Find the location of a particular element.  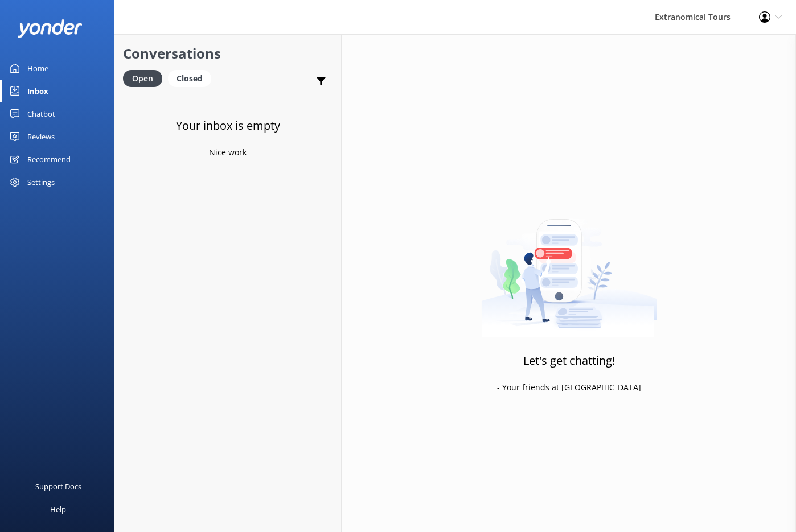

div: Chatbot is located at coordinates (41, 114).